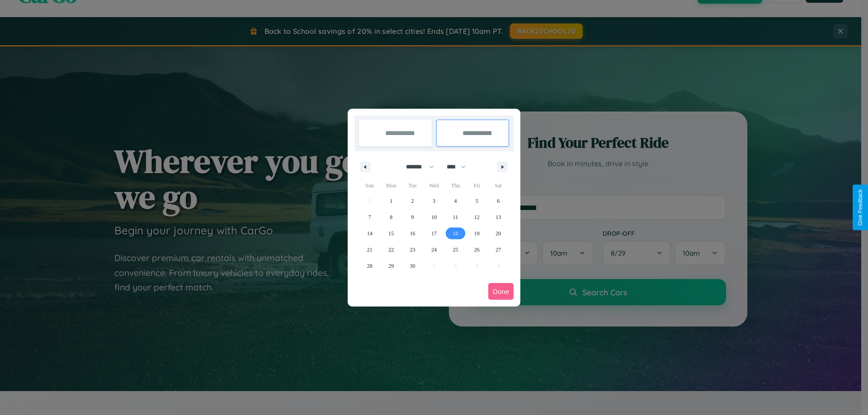 The width and height of the screenshot is (868, 415). I want to click on span: 24, so click(434, 250).